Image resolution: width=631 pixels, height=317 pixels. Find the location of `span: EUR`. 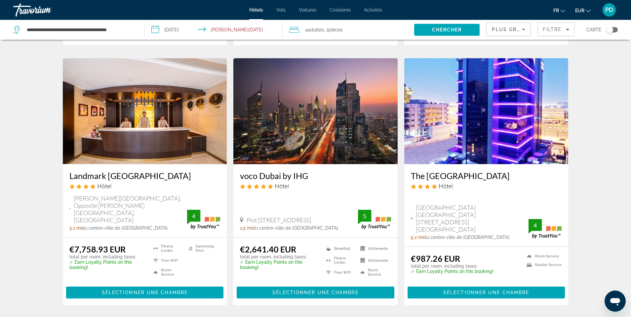

span: EUR is located at coordinates (580, 11).